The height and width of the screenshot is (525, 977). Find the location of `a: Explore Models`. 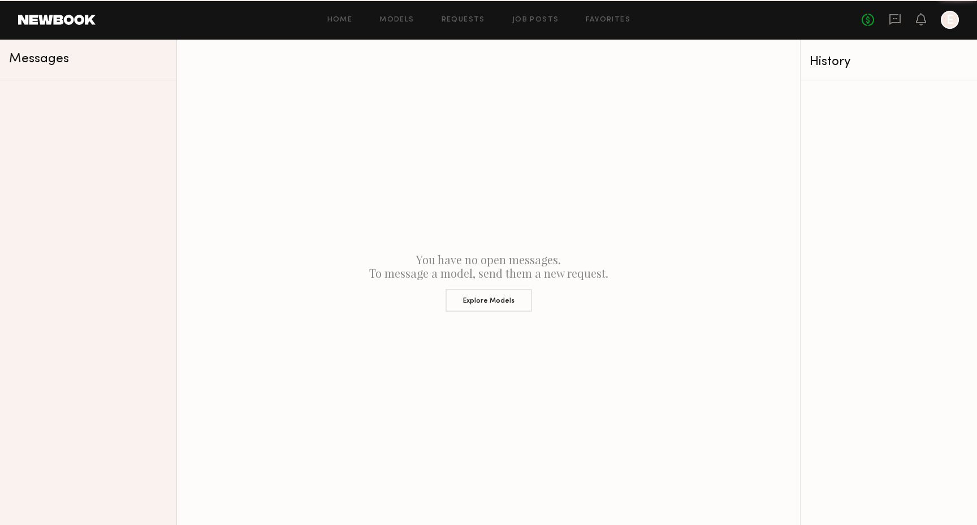

a: Explore Models is located at coordinates (488, 296).